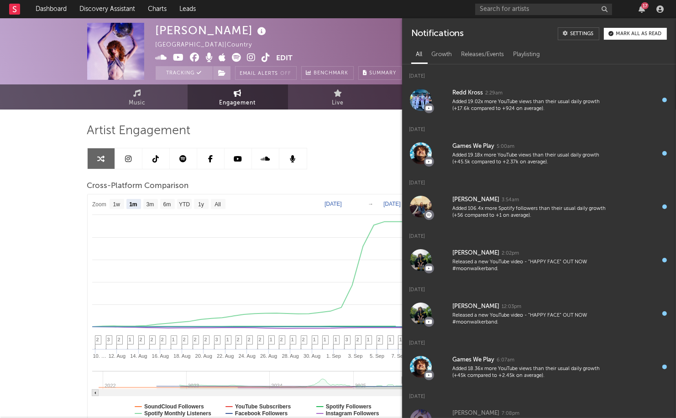 This screenshot has height=418, width=676. I want to click on a: Games We Play5:00amAdded 19.18x more YouTube views than their usual daily growth (+45.5k compared..., so click(539, 153).